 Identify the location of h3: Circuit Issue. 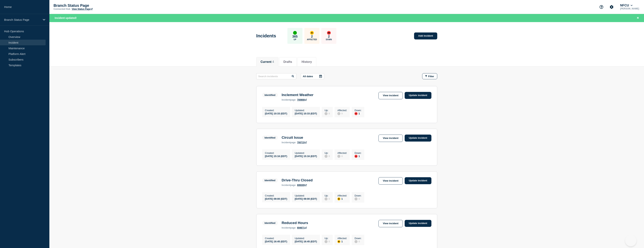
(294, 138).